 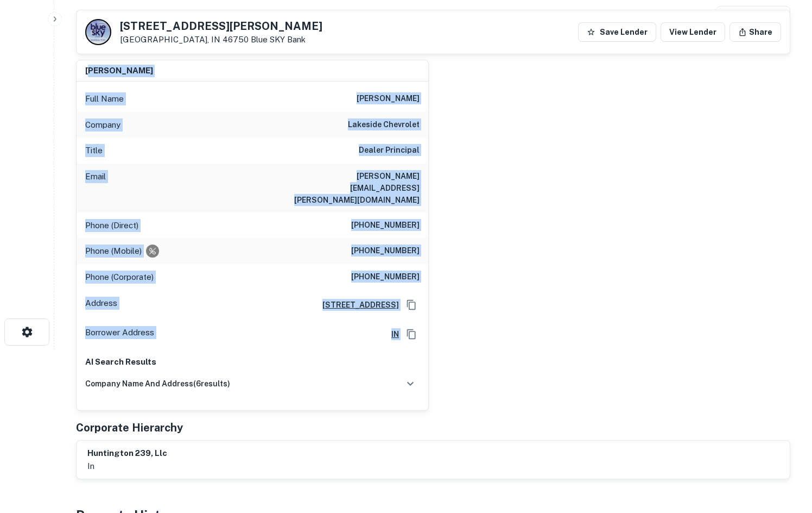 What do you see at coordinates (112, 226) in the screenshot?
I see `p: Phone (Direct)` at bounding box center [112, 226].